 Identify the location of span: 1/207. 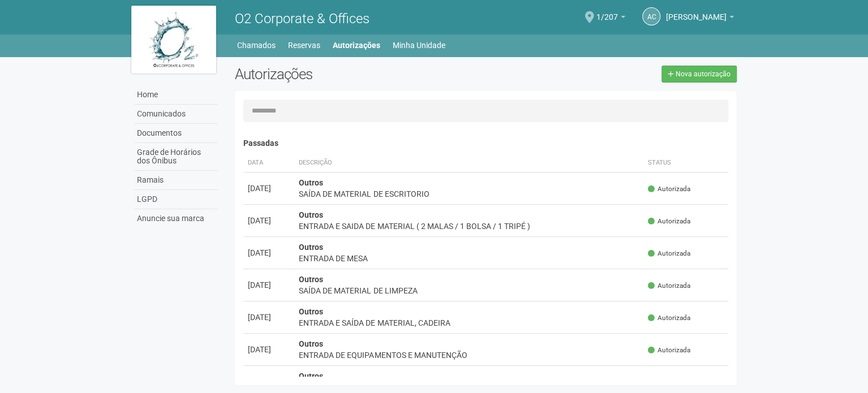
(607, 12).